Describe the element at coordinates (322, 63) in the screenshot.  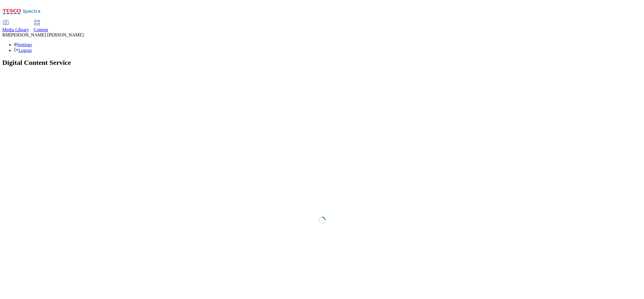
I see `h1: Digital Content Service` at that location.